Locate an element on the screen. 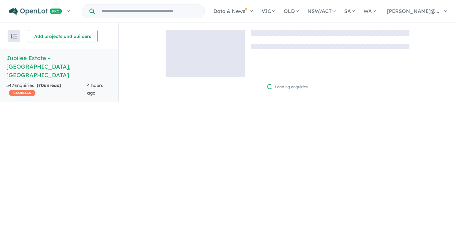 Image resolution: width=456 pixels, height=246 pixels. span: 4 hours ago is located at coordinates (95, 89).